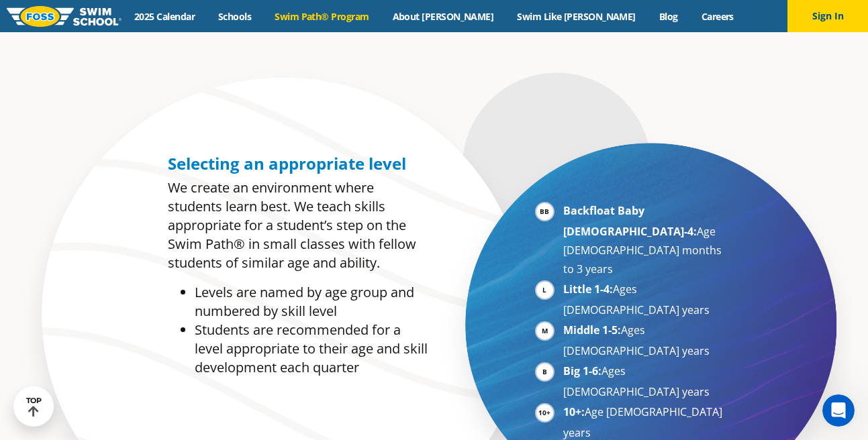 This screenshot has width=868, height=440. I want to click on strong: Big 1-6:, so click(582, 371).